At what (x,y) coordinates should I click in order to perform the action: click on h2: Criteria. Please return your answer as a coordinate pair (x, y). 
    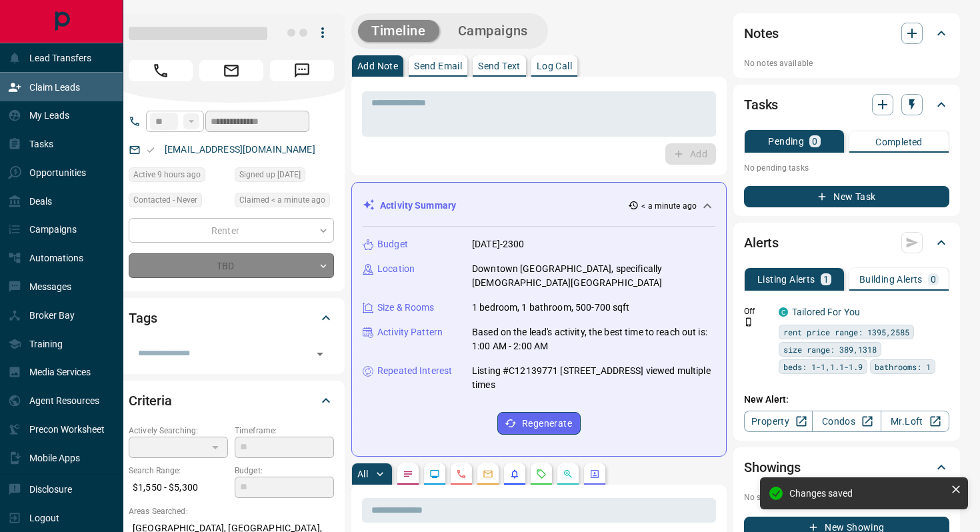
    Looking at the image, I should click on (150, 400).